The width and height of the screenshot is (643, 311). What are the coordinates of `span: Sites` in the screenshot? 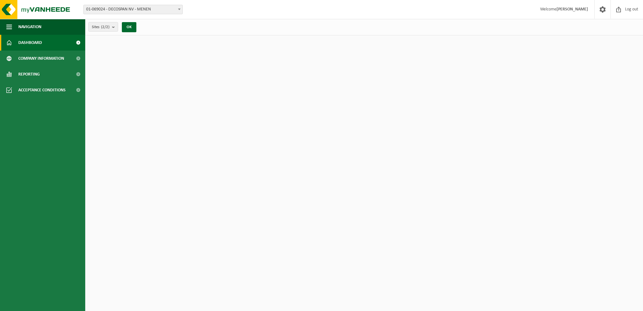 It's located at (101, 27).